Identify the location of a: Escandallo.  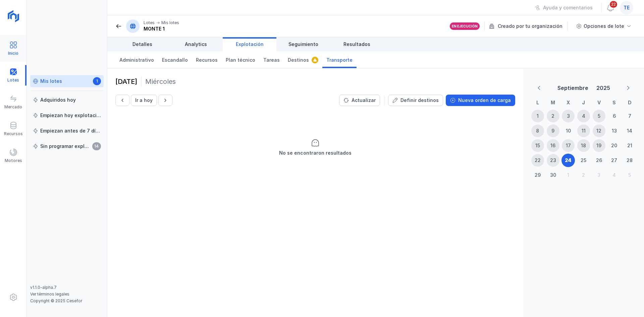
(175, 59).